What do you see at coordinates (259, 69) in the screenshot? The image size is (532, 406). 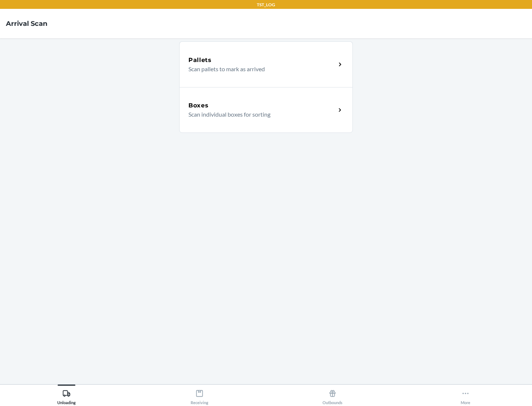 I see `p: Scan pallets to mark as arrived` at bounding box center [259, 69].